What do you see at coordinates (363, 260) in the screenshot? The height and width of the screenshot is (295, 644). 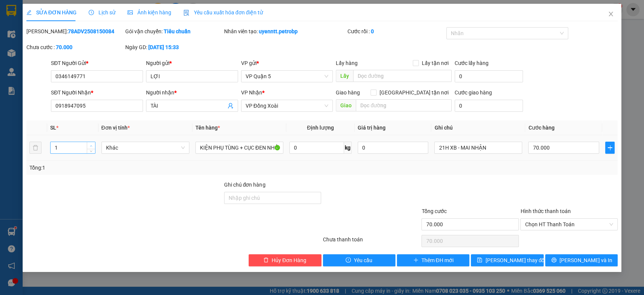 I see `span: Yêu cầu` at bounding box center [363, 260].